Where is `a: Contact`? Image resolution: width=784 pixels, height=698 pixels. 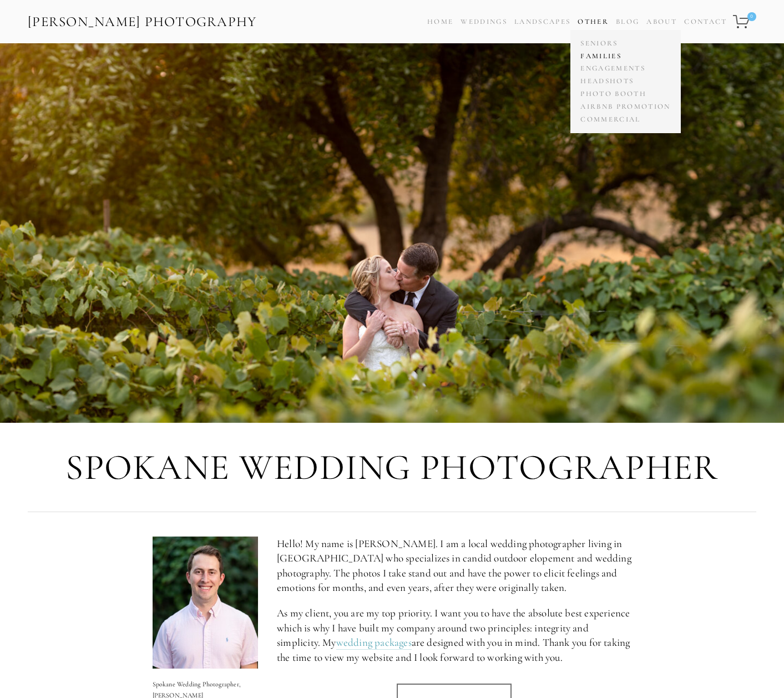
a: Contact is located at coordinates (705, 22).